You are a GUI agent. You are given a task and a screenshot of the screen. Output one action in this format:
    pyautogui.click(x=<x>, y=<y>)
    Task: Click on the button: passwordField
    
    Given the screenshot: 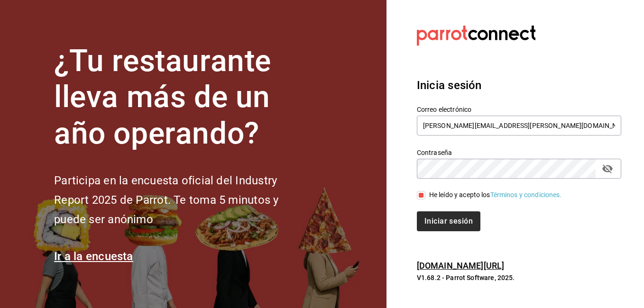 What is the action you would take?
    pyautogui.click(x=607, y=169)
    